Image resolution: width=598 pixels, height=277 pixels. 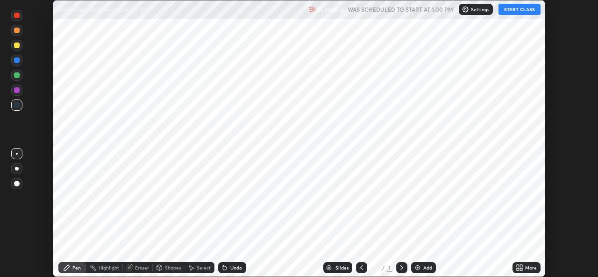 I want to click on div: Pen, so click(x=77, y=268).